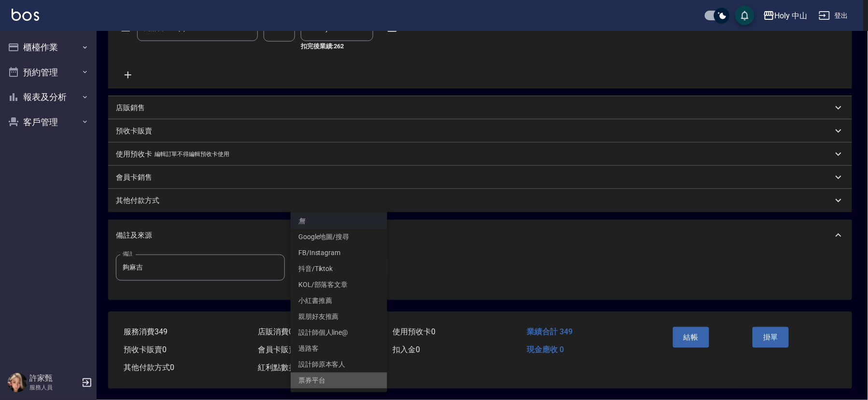  Describe the element at coordinates (339, 237) in the screenshot. I see `li: Google地圖/搜尋` at that location.